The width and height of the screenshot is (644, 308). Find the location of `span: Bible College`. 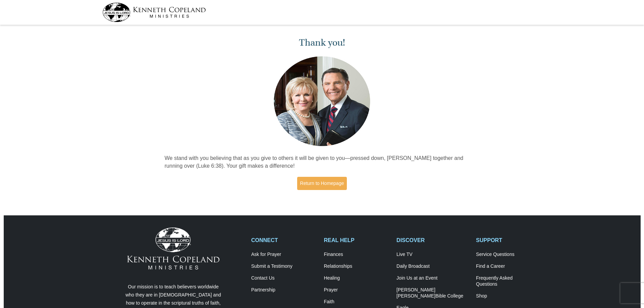

span: Bible College is located at coordinates (449, 295).